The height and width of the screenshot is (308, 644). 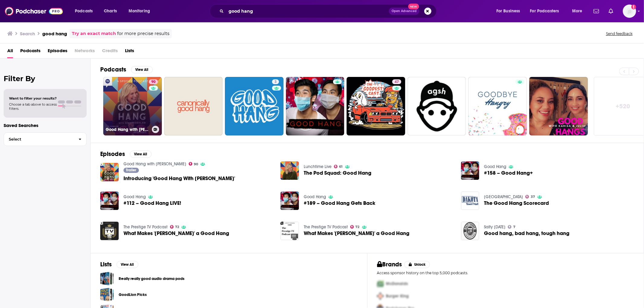 I want to click on a: Show notifications dropdown, so click(x=611, y=11).